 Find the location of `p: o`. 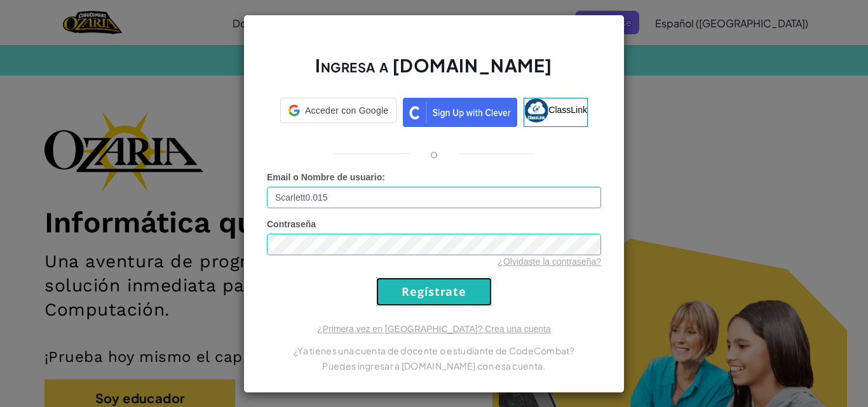

p: o is located at coordinates (434, 154).